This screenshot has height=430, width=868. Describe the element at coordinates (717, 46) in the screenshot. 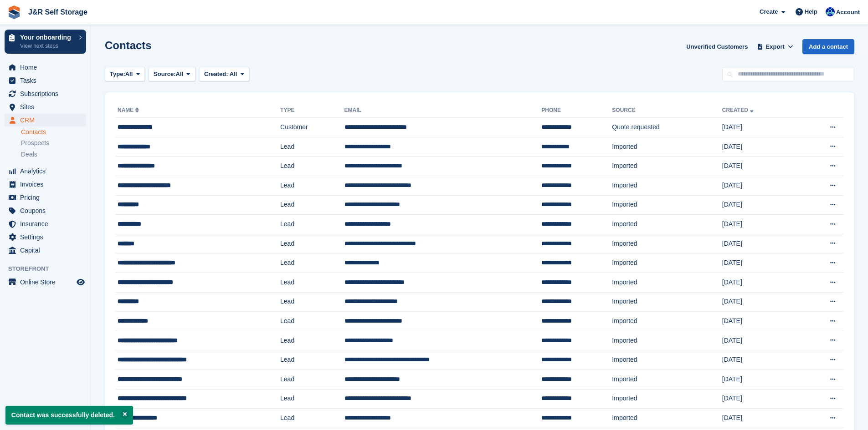

I see `a: Unverified Customers` at that location.